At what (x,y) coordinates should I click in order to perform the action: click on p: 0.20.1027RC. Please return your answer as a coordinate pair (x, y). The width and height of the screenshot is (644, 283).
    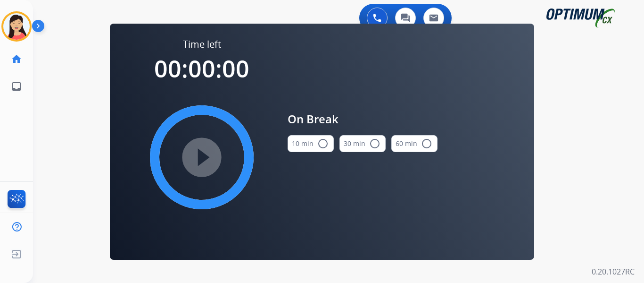
    Looking at the image, I should click on (613, 272).